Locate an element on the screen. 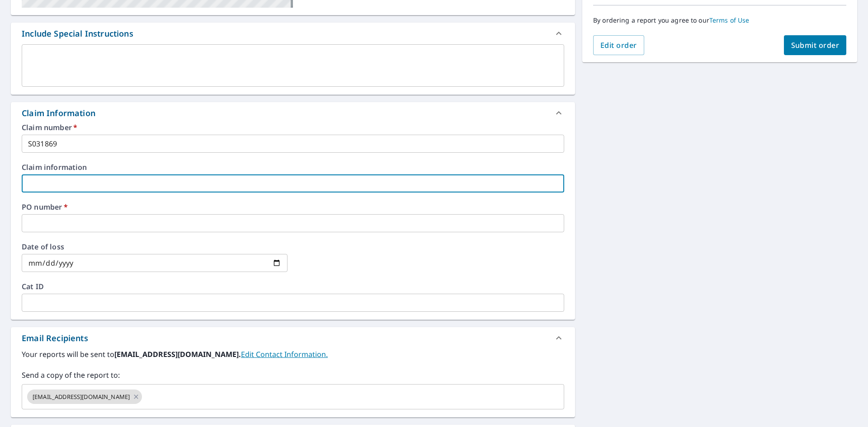  label: Cat ID is located at coordinates (293, 286).